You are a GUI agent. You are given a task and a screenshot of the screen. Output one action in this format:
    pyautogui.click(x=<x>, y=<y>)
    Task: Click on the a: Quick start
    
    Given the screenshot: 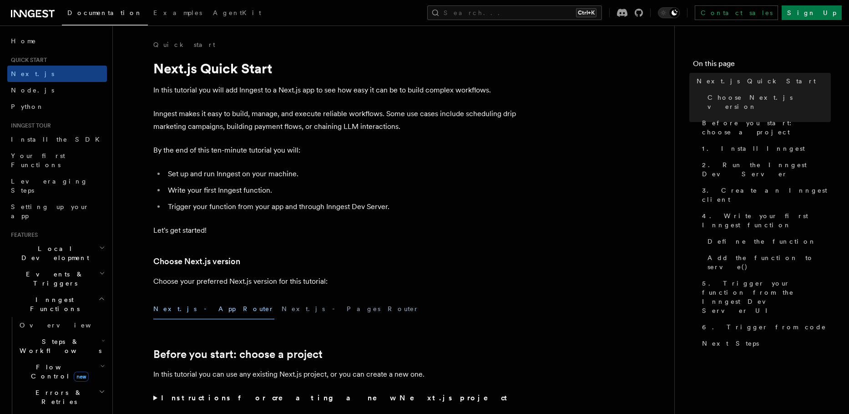 What is the action you would take?
    pyautogui.click(x=184, y=45)
    